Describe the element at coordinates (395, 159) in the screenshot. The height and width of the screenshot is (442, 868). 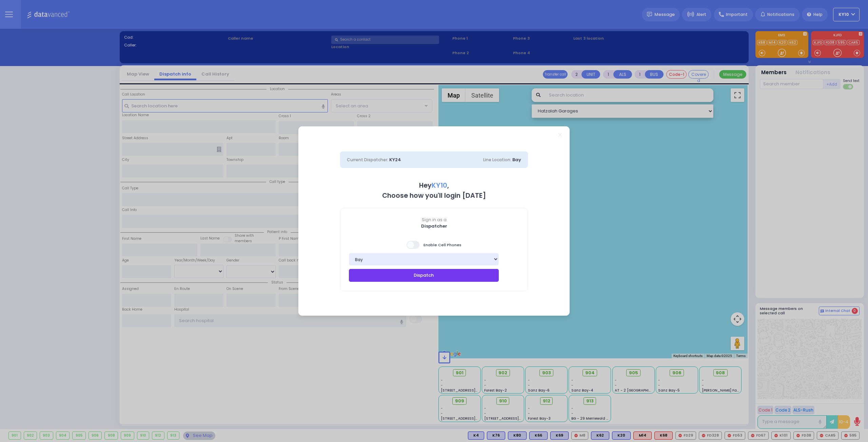
I see `span: KY24` at that location.